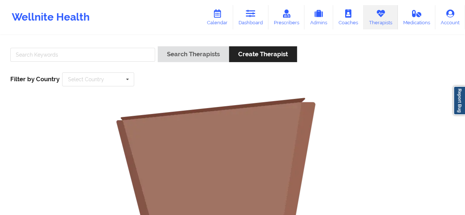  Describe the element at coordinates (459, 100) in the screenshot. I see `a: Report Bug` at that location.